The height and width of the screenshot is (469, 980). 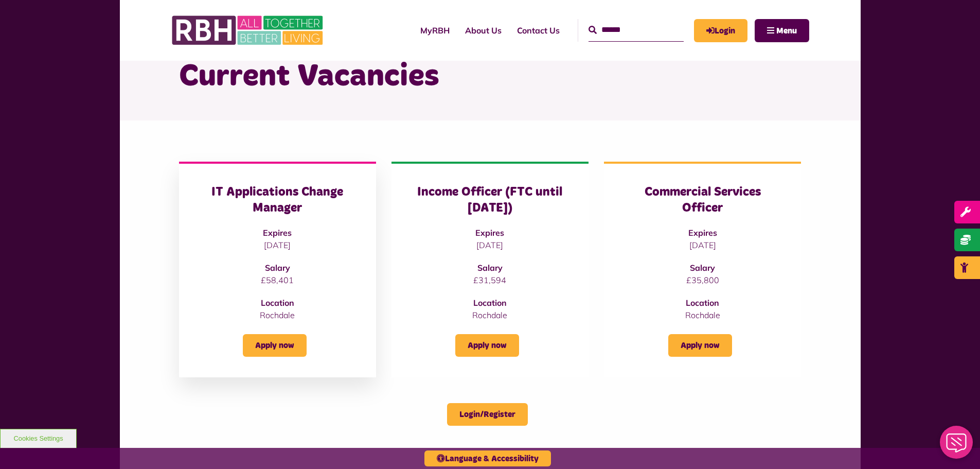 What do you see at coordinates (22, 20) in the screenshot?
I see `div: Close Web Assistant` at bounding box center [22, 20].